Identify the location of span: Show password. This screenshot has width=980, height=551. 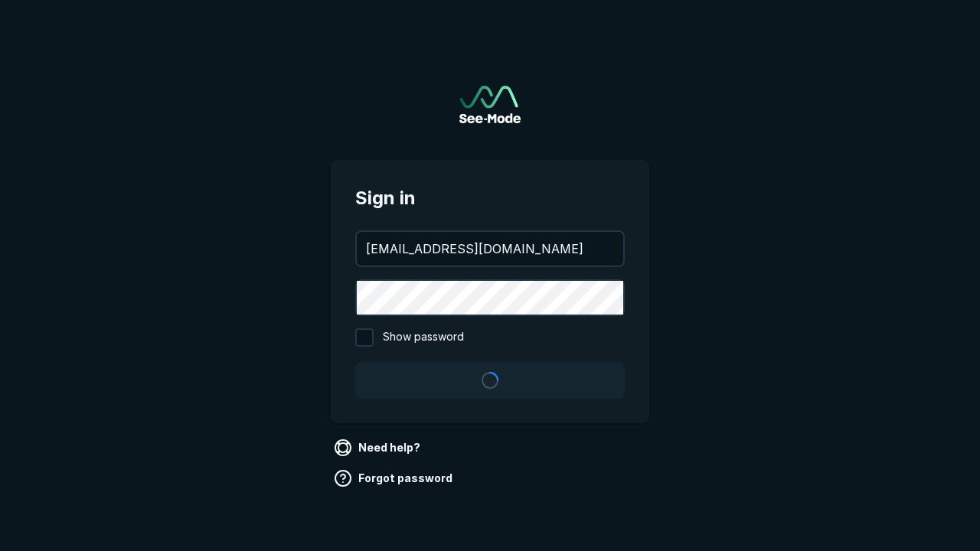
(424, 337).